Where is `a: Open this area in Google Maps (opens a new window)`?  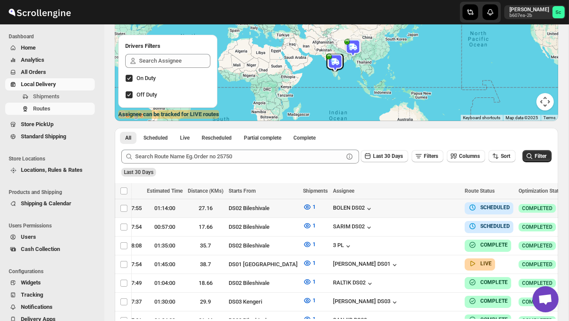 a: Open this area in Google Maps (opens a new window) is located at coordinates (131, 115).